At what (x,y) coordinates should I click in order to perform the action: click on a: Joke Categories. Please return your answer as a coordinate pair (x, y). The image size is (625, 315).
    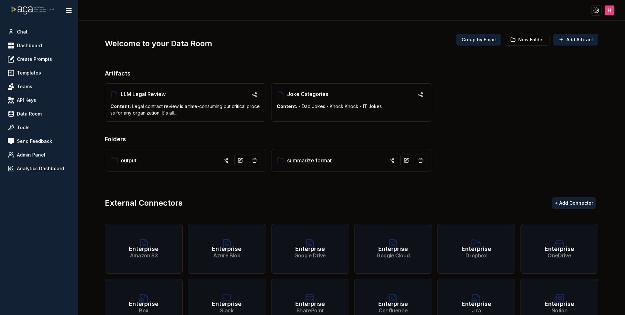
    Looking at the image, I should click on (346, 95).